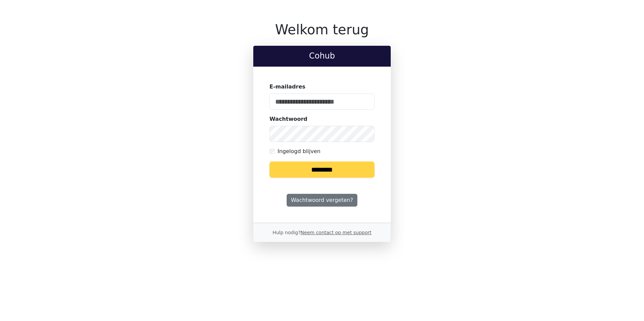  Describe the element at coordinates (288, 119) in the screenshot. I see `label: Wachtwoord` at that location.